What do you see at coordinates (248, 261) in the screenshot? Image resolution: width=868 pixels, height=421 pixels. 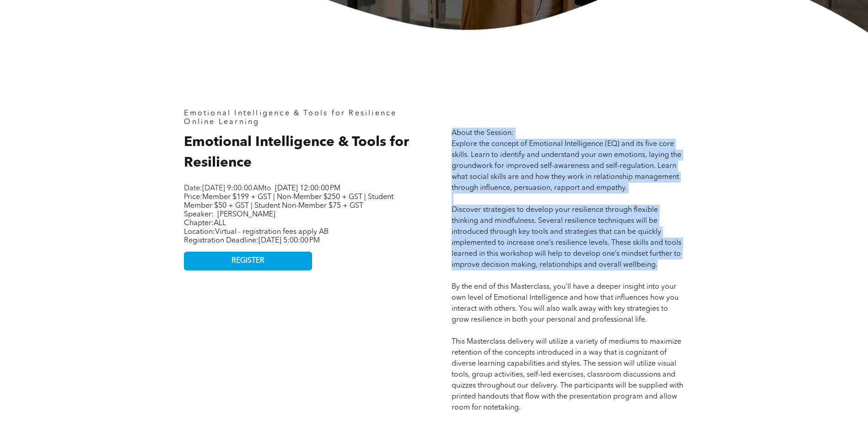 I see `span: REGISTER` at bounding box center [248, 261].